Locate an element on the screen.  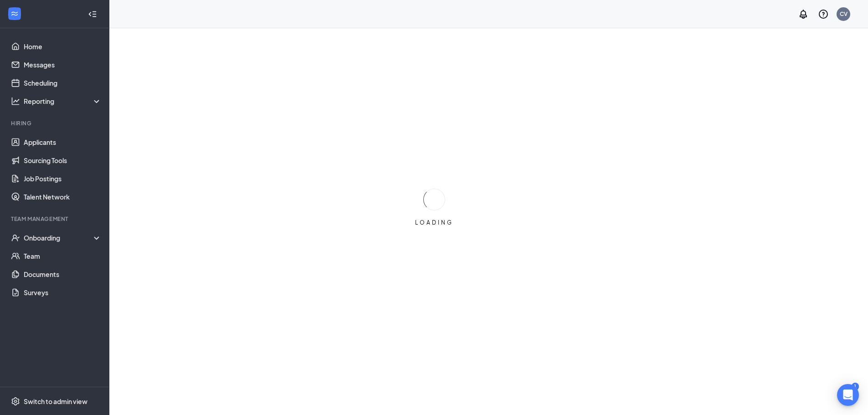
div: LOADING is located at coordinates (434, 222).